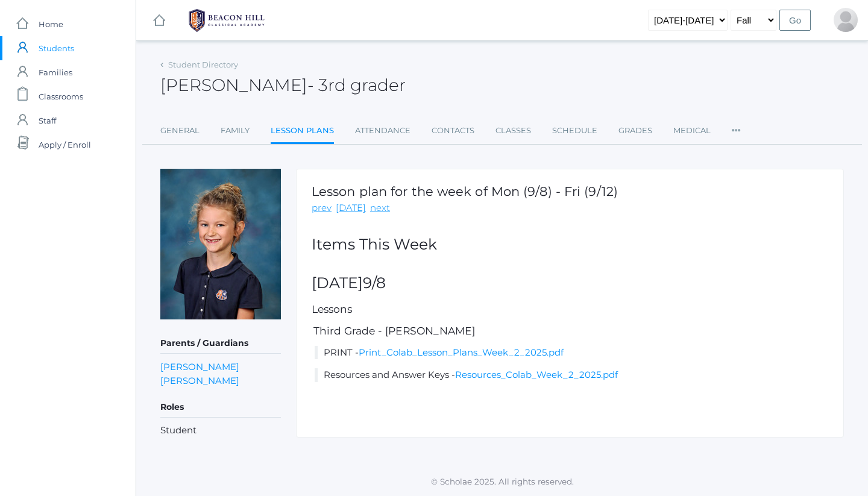  I want to click on a: Grades, so click(635, 131).